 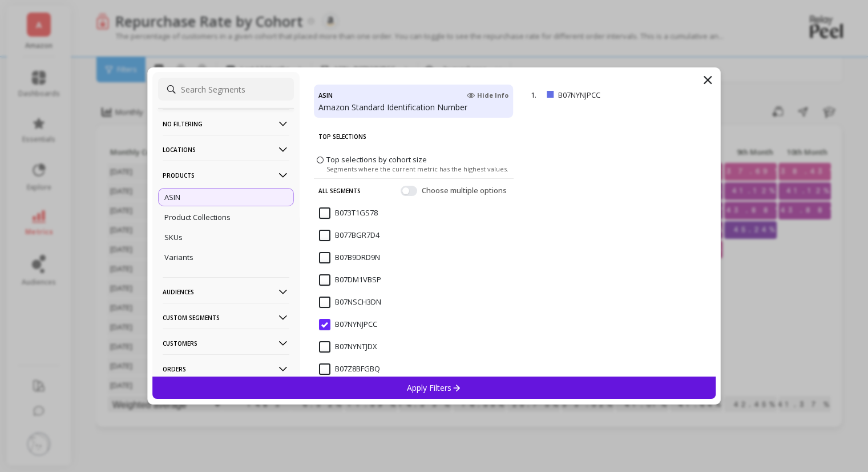 What do you see at coordinates (348, 325) in the screenshot?
I see `span: B07NYNJPCC` at bounding box center [348, 325].